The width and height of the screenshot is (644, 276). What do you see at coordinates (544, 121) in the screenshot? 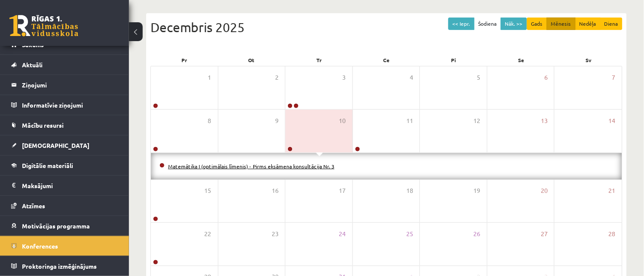
I see `span: 13` at bounding box center [544, 121].